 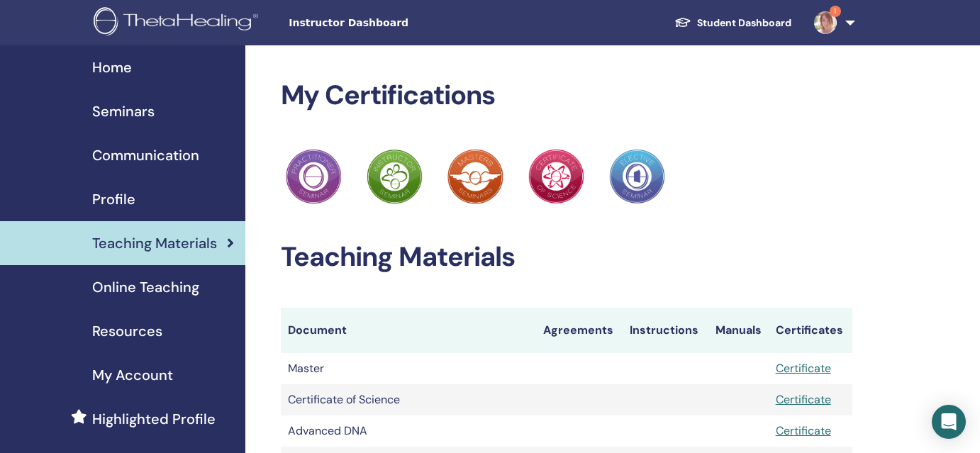 What do you see at coordinates (155, 243) in the screenshot?
I see `span: Teaching Materials` at bounding box center [155, 243].